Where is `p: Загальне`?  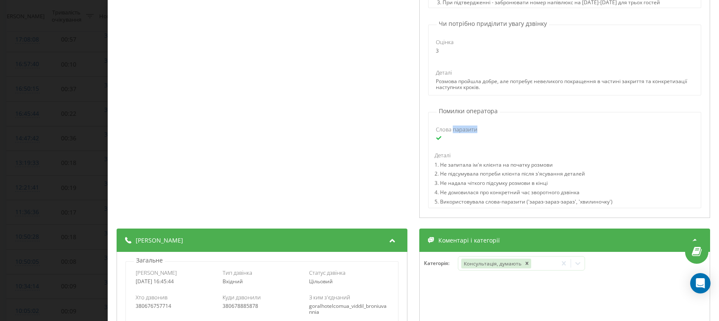 p: Загальне is located at coordinates (149, 260).